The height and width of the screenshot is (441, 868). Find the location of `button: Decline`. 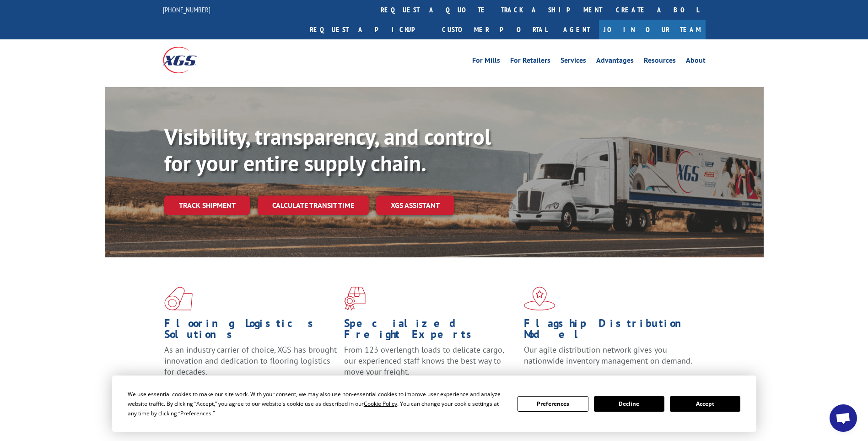

button: Decline is located at coordinates (629, 404).